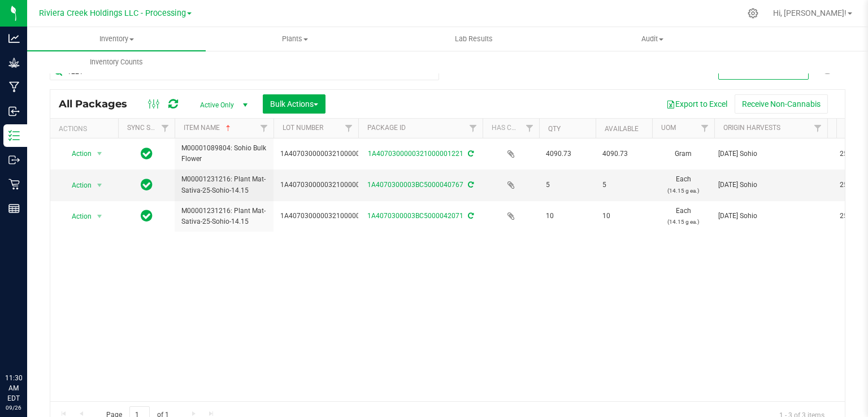 This screenshot has width=868, height=417. Describe the element at coordinates (554, 129) in the screenshot. I see `a: Qty` at that location.